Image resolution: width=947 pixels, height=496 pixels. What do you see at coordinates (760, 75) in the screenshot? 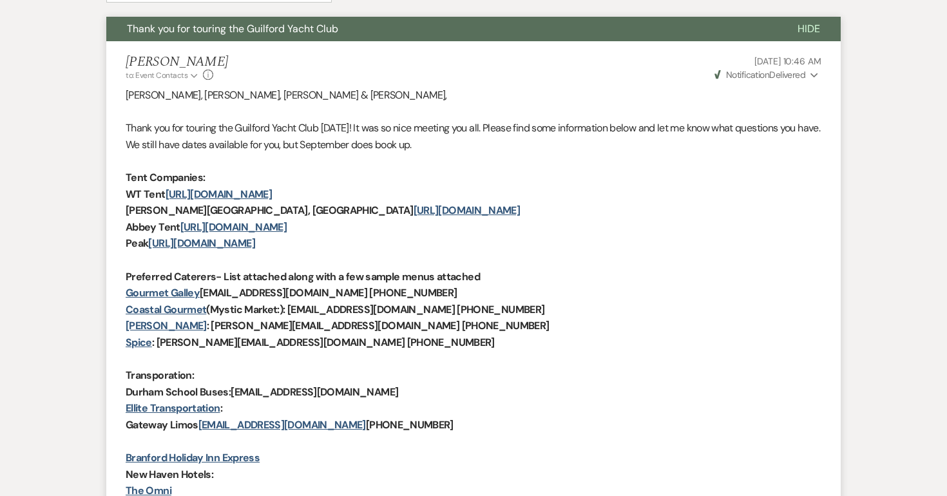
I see `span: Delivered` at bounding box center [760, 75].